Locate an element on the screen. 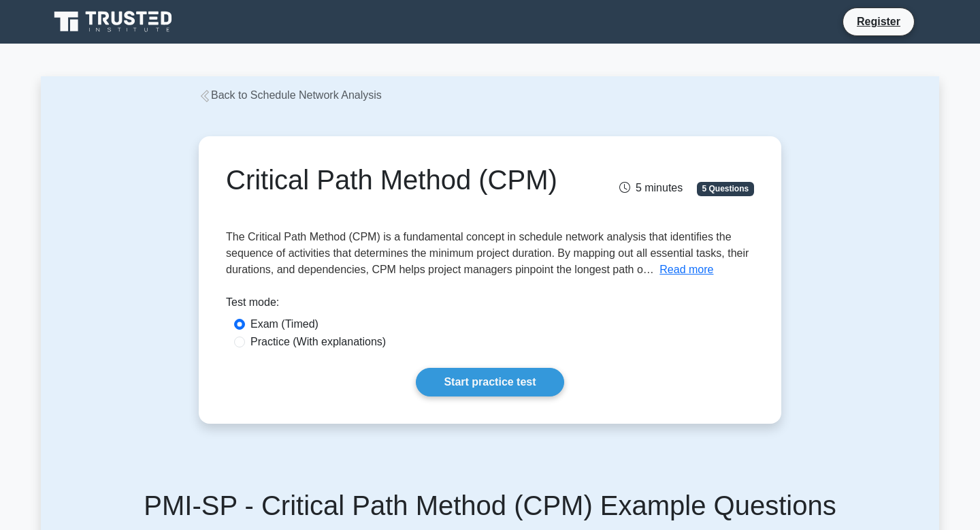 The height and width of the screenshot is (530, 980). span: 5 minutes is located at coordinates (651, 187).